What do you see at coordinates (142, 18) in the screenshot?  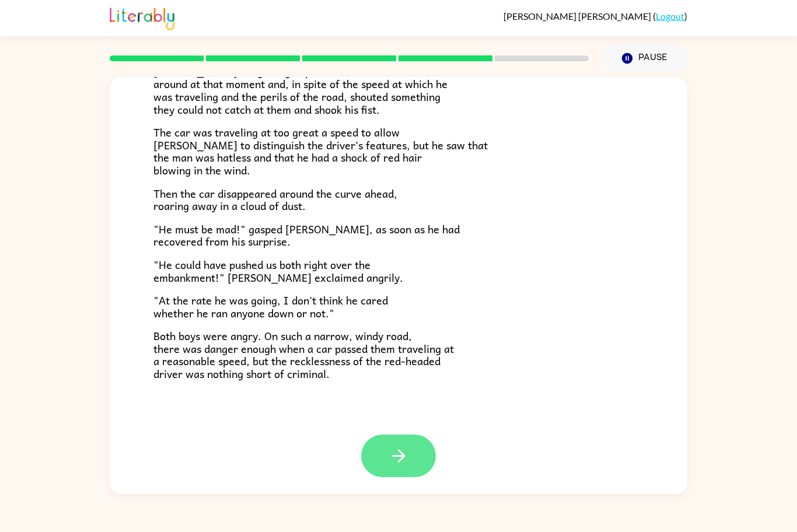 I see `img: Literably` at bounding box center [142, 18].